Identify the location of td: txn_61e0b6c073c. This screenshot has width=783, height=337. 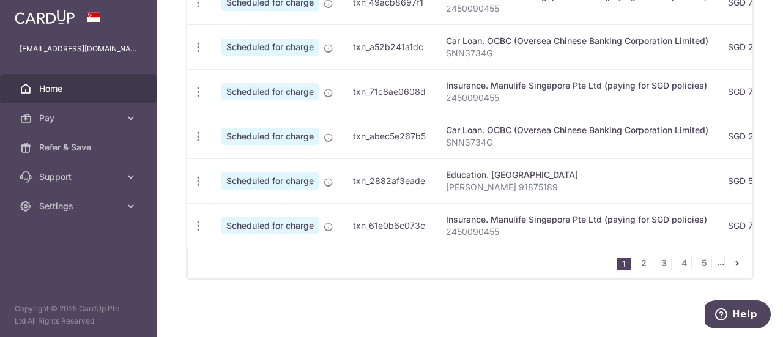
(390, 225).